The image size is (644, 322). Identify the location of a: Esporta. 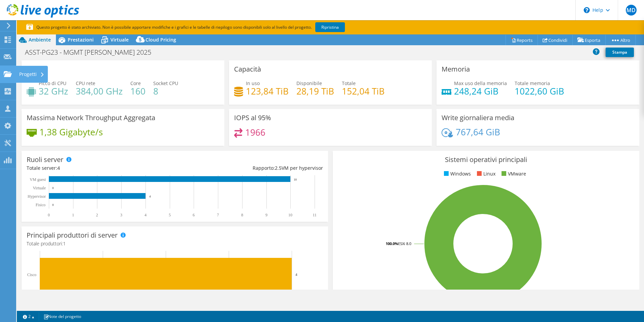
(588, 40).